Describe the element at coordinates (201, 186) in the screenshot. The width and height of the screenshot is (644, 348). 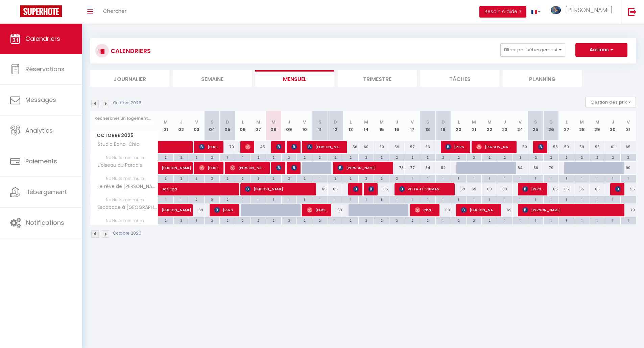
I see `span: Sas Sga` at that location.